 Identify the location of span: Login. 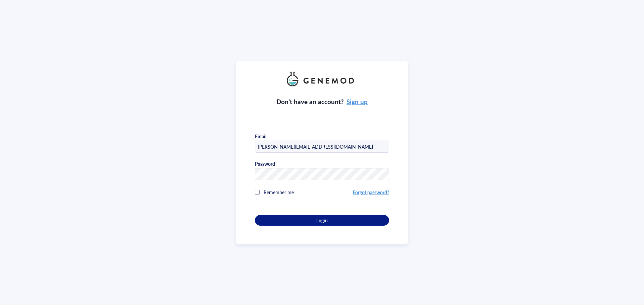
(322, 220).